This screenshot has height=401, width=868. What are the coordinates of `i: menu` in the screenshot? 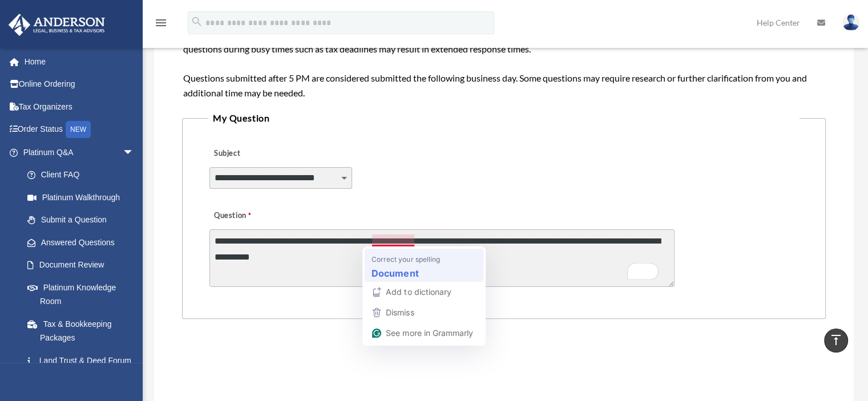 It's located at (161, 23).